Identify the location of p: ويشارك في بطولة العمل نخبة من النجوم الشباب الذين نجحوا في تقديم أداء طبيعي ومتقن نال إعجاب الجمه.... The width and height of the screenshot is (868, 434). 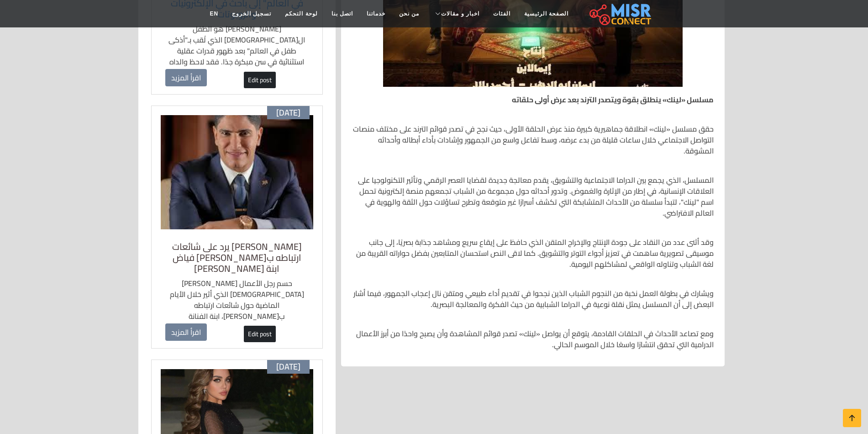
(533, 299).